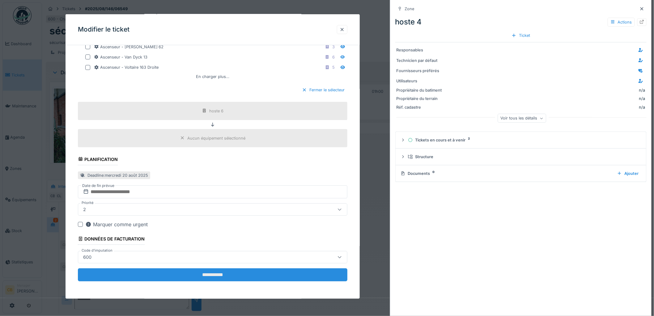 The height and width of the screenshot is (316, 654). Describe the element at coordinates (421, 60) in the screenshot. I see `div: Technicien par défaut` at that location.